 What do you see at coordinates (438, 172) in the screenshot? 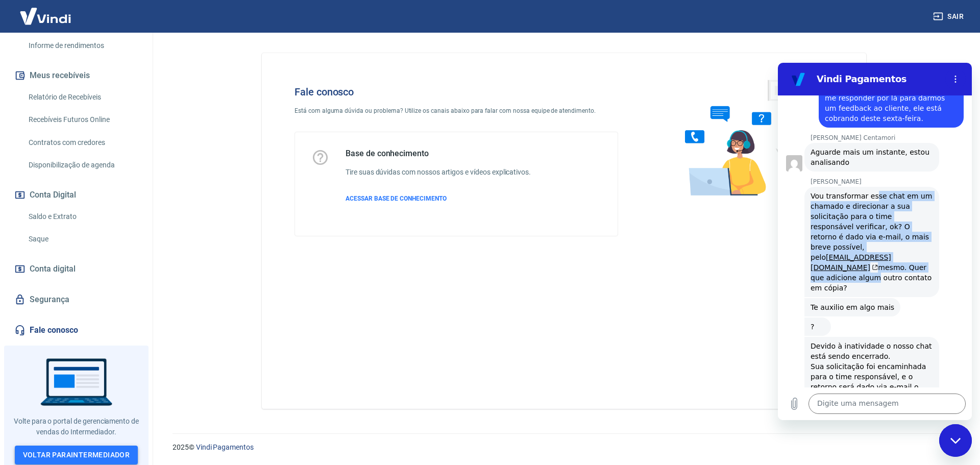
I see `h6: Tire suas dúvidas com nossos artigos e vídeos explicativos.` at bounding box center [438, 172].